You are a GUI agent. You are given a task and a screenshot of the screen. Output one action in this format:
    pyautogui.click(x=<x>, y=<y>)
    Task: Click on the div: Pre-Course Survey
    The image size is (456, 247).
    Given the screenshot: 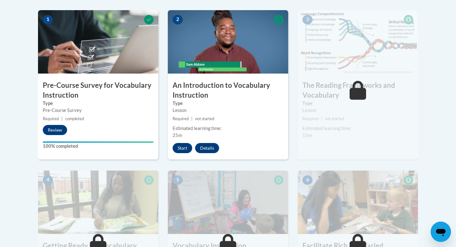 What is the action you would take?
    pyautogui.click(x=98, y=110)
    